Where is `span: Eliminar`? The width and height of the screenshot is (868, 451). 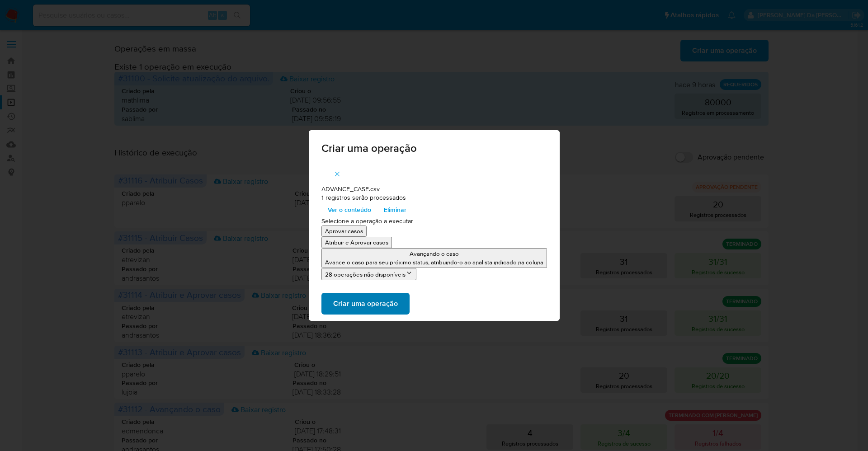
span: Eliminar is located at coordinates (395, 209).